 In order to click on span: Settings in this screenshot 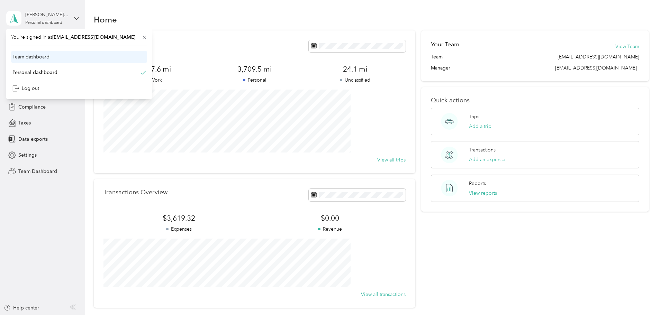, I will do `click(27, 155)`.